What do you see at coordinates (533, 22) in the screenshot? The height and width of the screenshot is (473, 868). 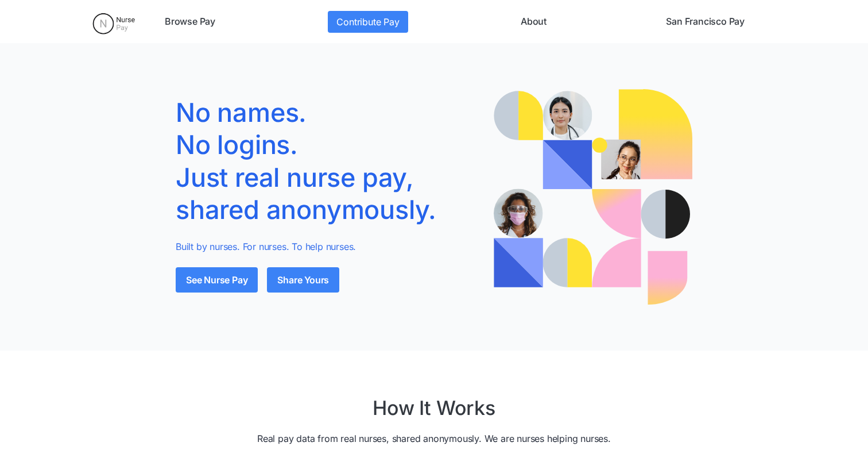 I see `a: About` at bounding box center [533, 22].